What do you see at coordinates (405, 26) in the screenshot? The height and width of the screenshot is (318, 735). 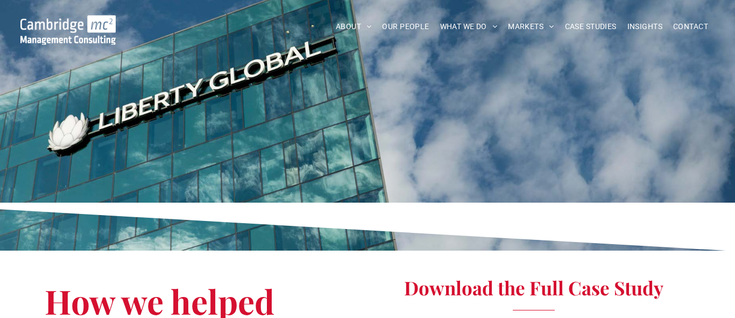 I see `a: OUR PEOPLE` at bounding box center [405, 26].